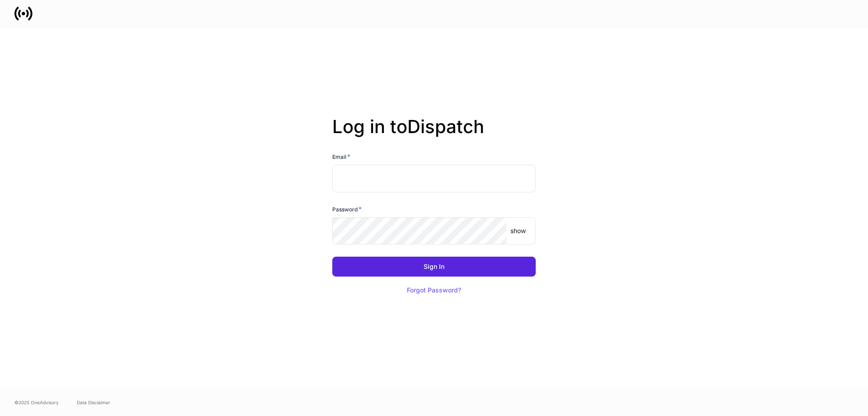 The height and width of the screenshot is (416, 868). What do you see at coordinates (37, 402) in the screenshot?
I see `span: © 2025 OneAdvisory` at bounding box center [37, 402].